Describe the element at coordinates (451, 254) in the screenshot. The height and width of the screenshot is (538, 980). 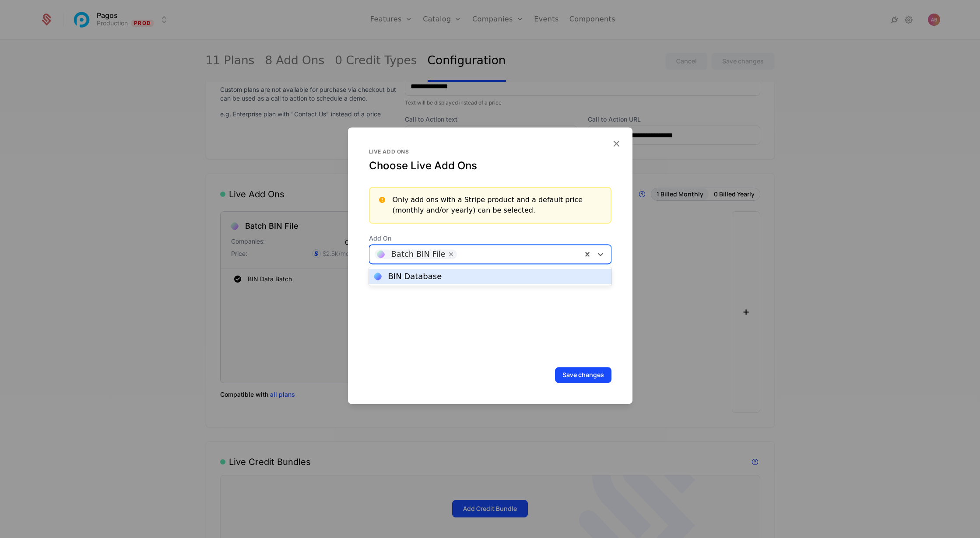
I see `div: Remove [object Object]` at that location.